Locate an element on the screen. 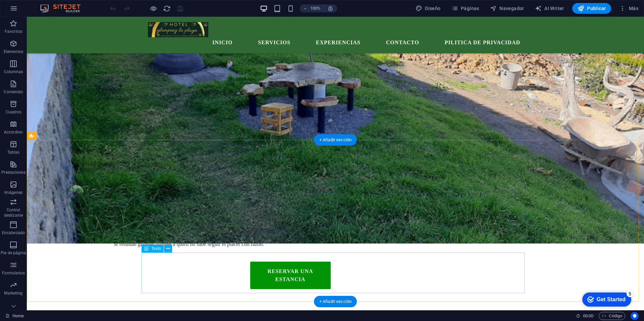 The image size is (644, 321). span: 00 00 is located at coordinates (588, 316).